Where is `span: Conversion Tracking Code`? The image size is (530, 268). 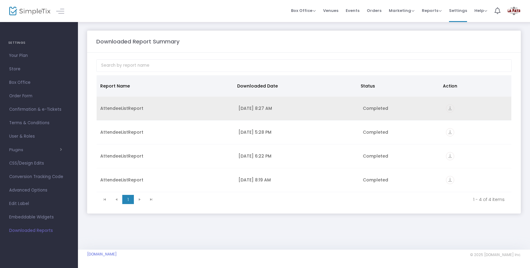 span: Conversion Tracking Code is located at coordinates (39, 177).